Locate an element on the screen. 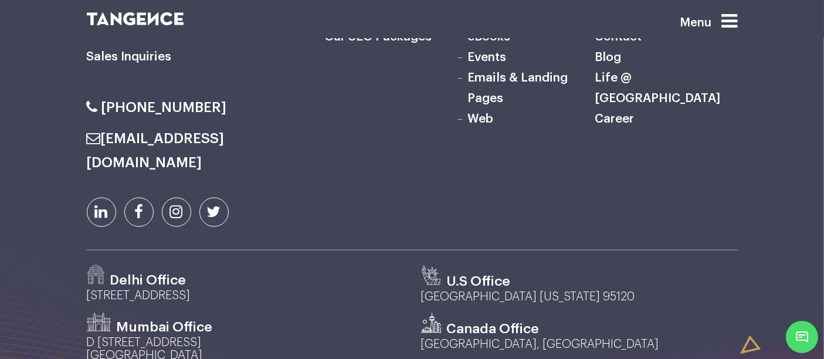  a: Emails & Landing Pages is located at coordinates (517, 88).